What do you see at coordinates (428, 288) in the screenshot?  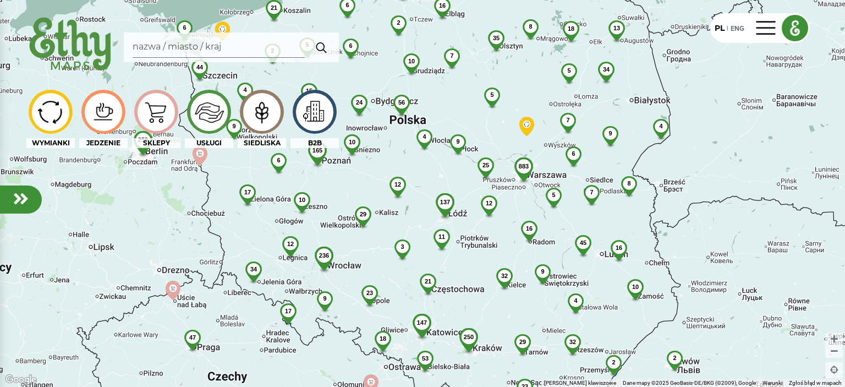 I see `img: 21` at bounding box center [428, 288].